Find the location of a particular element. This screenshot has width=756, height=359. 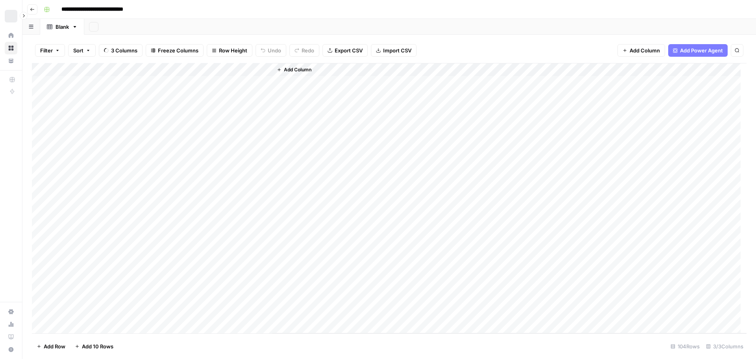

button: Row Height is located at coordinates (229, 50).